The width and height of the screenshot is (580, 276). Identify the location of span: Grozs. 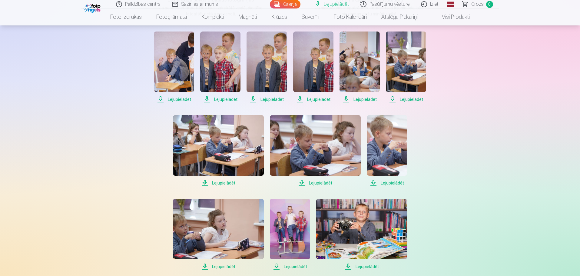
(477, 4).